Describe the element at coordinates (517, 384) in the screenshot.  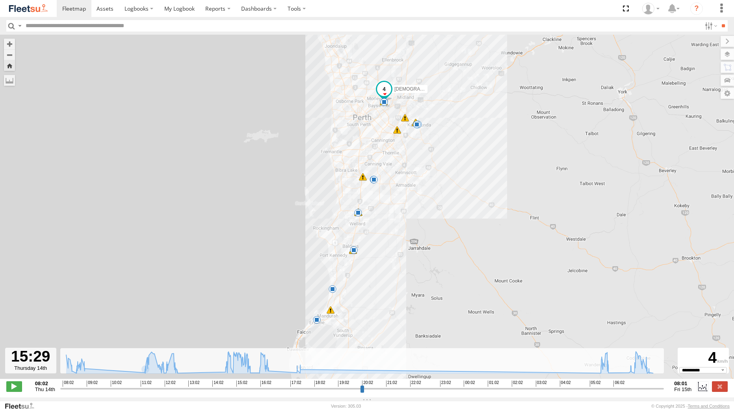
I see `span: 02:02` at that location.